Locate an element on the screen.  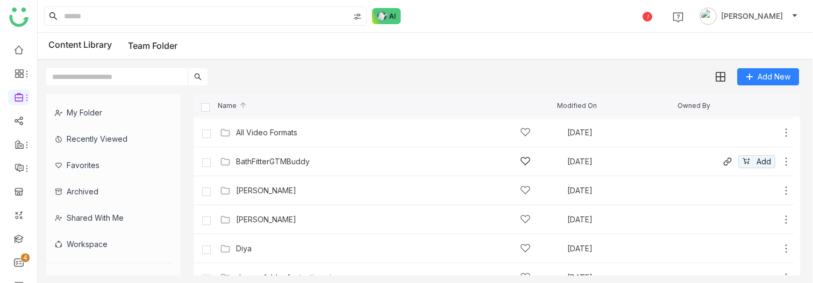
span: Add New is located at coordinates (774, 77).